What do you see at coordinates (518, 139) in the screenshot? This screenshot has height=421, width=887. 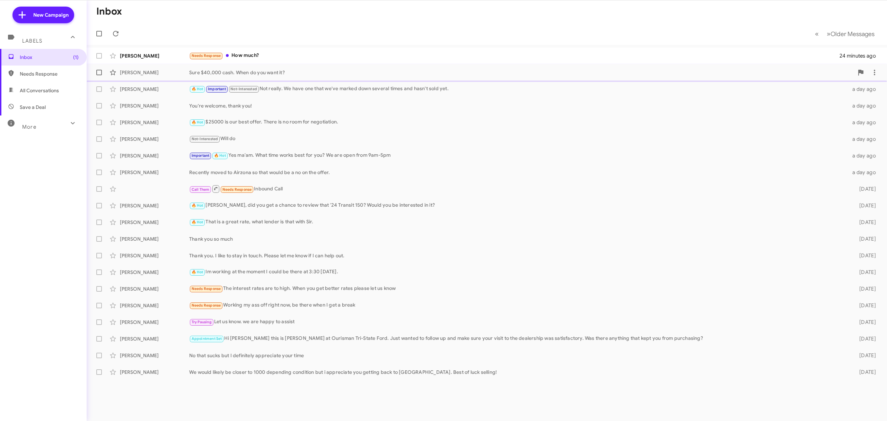 I see `div: Will do` at bounding box center [518, 139].